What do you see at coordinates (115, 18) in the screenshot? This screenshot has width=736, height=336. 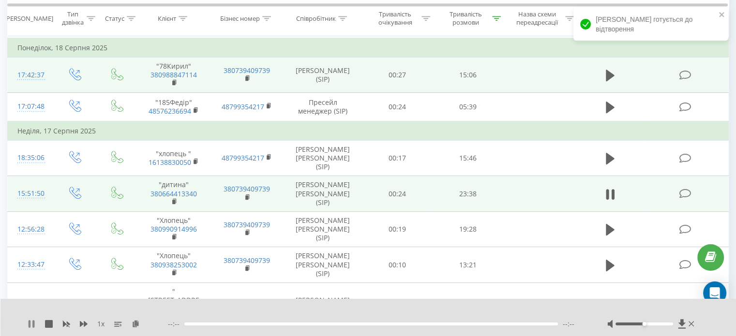 I see `div: Статус` at bounding box center [115, 18].